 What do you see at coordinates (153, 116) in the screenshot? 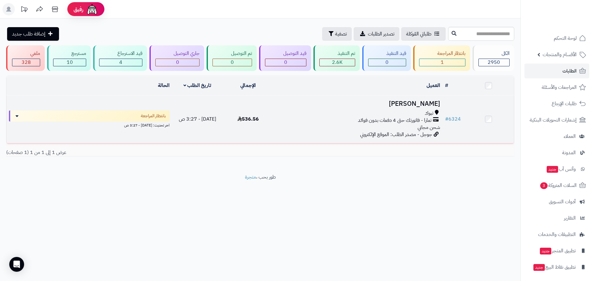
I see `span: بانتظار المراجعة` at bounding box center [153, 116].